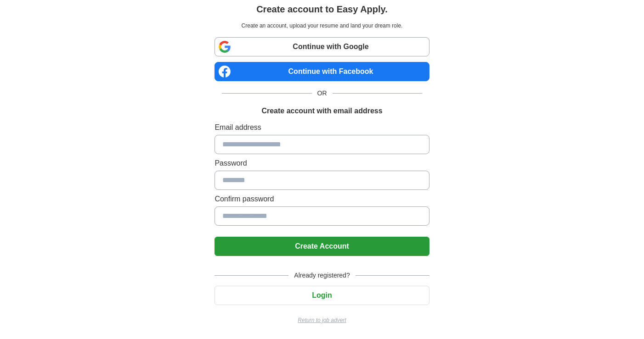 The height and width of the screenshot is (339, 644). What do you see at coordinates (321, 128) in the screenshot?
I see `label: Email address` at bounding box center [321, 128].